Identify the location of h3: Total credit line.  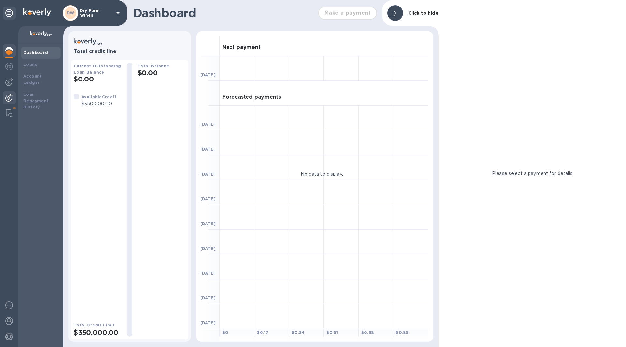
(130, 51).